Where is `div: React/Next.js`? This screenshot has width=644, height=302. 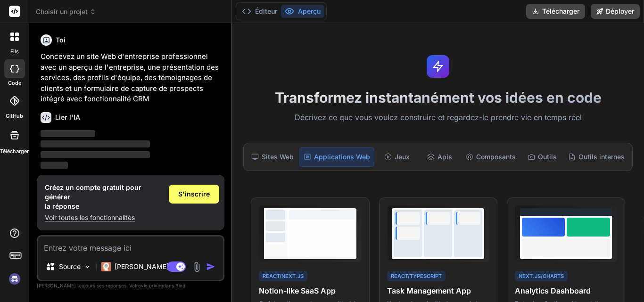
div: React/Next.js is located at coordinates (283, 276).